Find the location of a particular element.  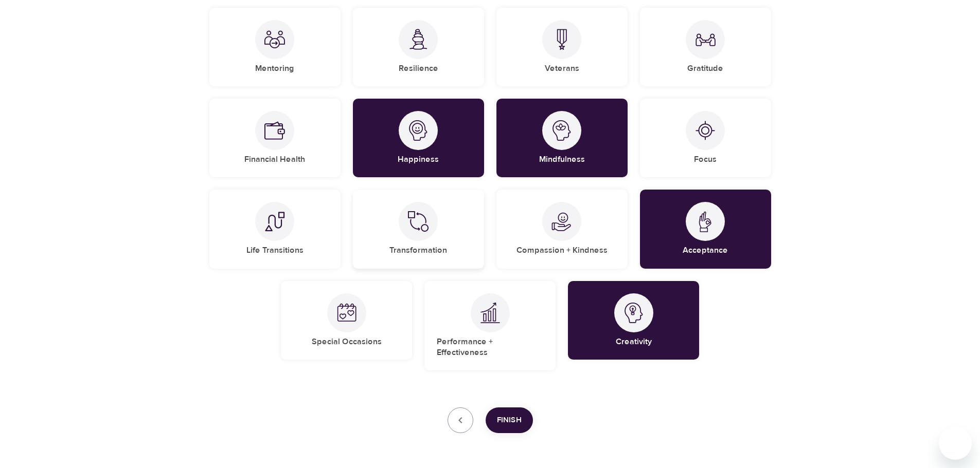

img: Resilience is located at coordinates (418, 39).